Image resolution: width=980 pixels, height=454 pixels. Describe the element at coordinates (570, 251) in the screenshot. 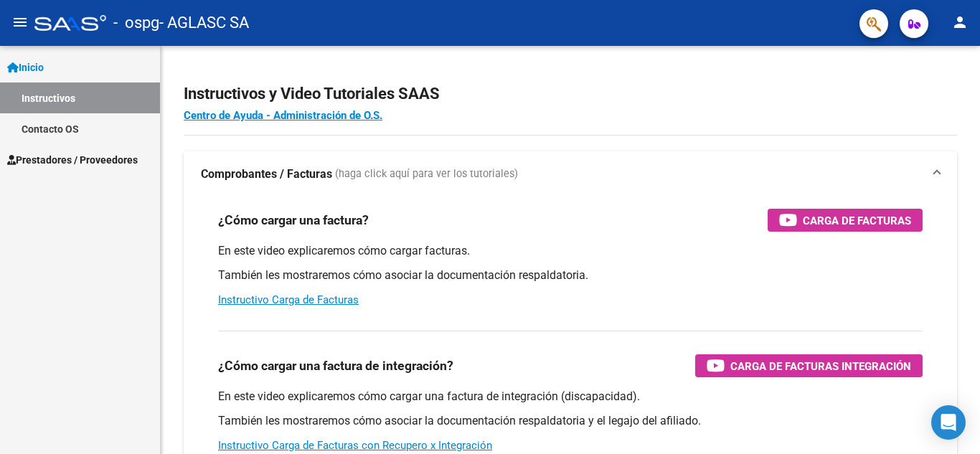

I see `p: En este video explicaremos cómo cargar facturas.` at that location.